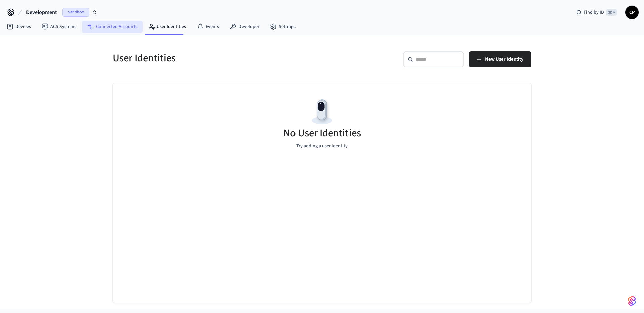 The height and width of the screenshot is (313, 644). What do you see at coordinates (215, 58) in the screenshot?
I see `h5: User Identities` at bounding box center [215, 58].